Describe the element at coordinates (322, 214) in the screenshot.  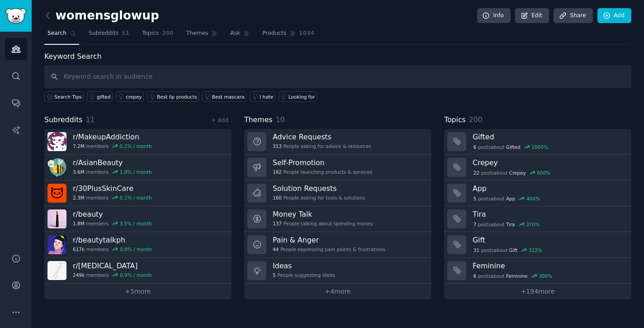
I see `h3: Money Talk` at that location.